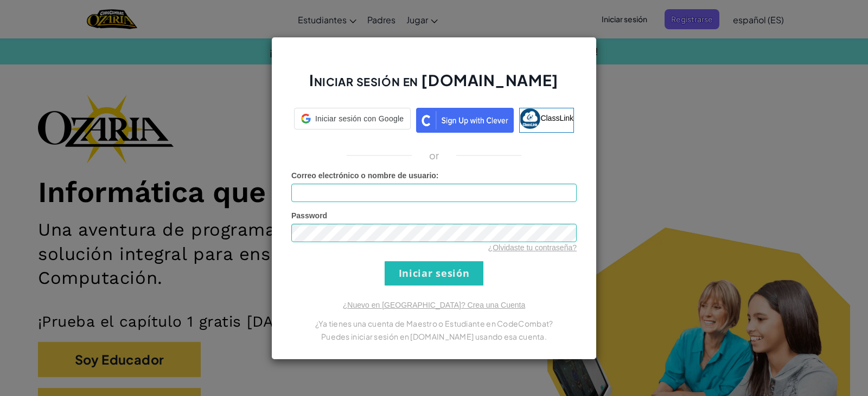  I want to click on a: Iniciar sesión con Google, so click(352, 120).